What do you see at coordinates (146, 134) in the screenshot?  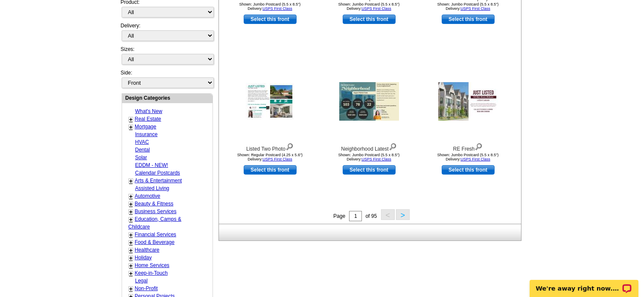 I see `a: Insurance` at bounding box center [146, 134].